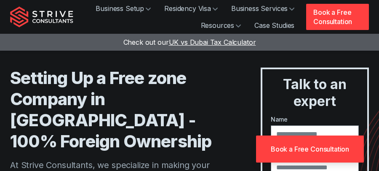 The image size is (379, 171). I want to click on h3: Talk to an expert, so click(315, 93).